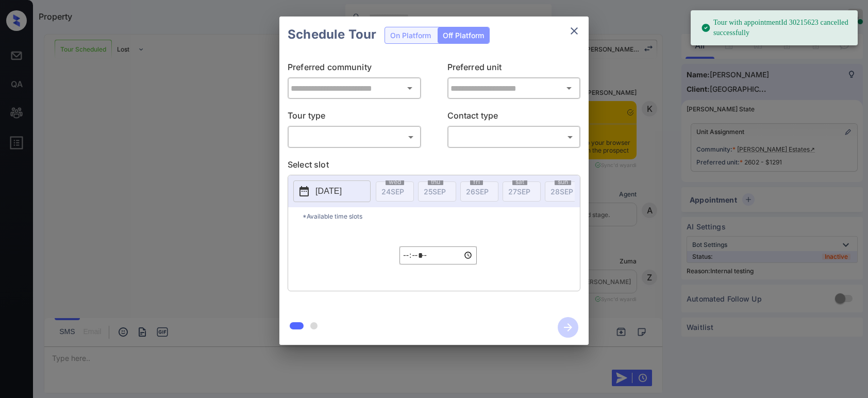 The image size is (868, 398). What do you see at coordinates (434, 166) in the screenshot?
I see `p: Select slot` at bounding box center [434, 166].